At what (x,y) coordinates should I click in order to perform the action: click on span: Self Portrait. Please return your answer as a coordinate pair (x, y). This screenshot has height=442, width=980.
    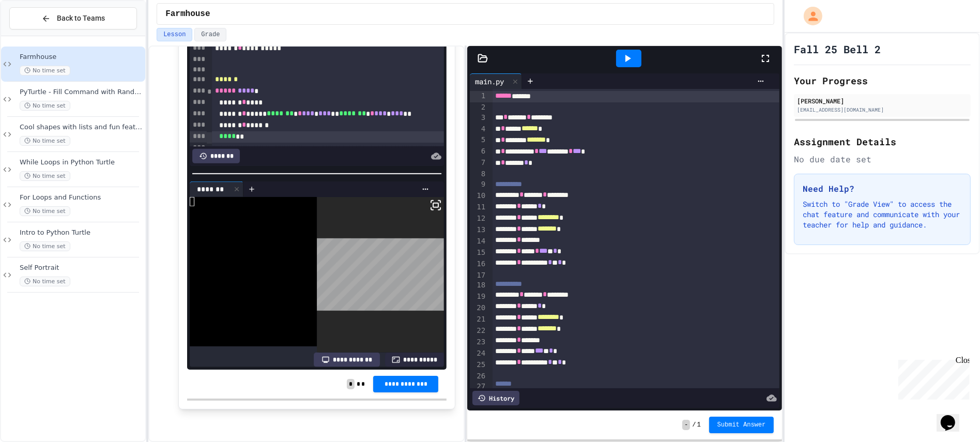
    Looking at the image, I should click on (81, 268).